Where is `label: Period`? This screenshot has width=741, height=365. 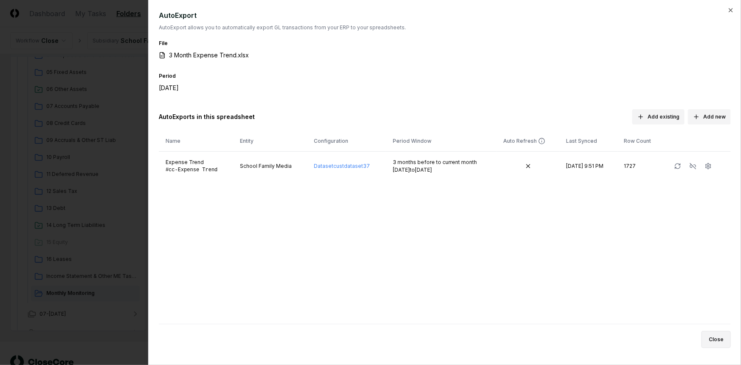 label: Period is located at coordinates (167, 76).